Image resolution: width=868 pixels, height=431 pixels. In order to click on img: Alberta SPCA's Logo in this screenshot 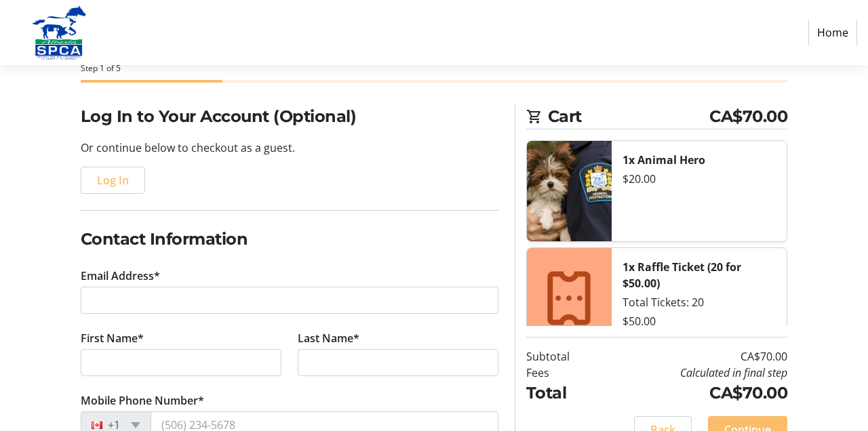, I will do `click(59, 32)`.